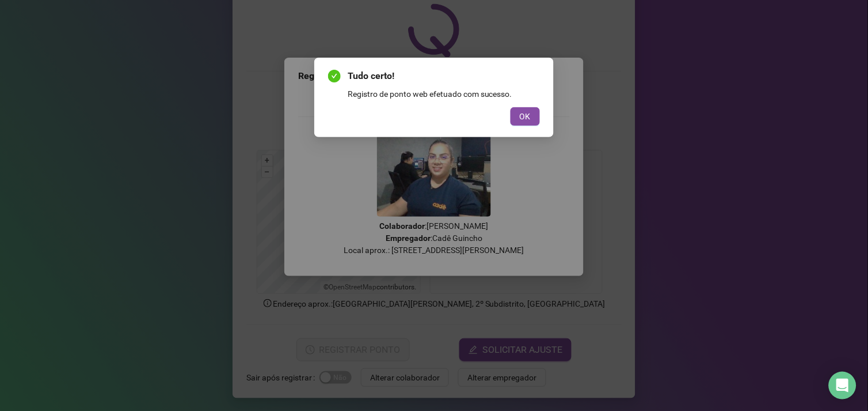 Image resolution: width=868 pixels, height=411 pixels. Describe the element at coordinates (843, 386) in the screenshot. I see `div: Open Intercom Messenger` at that location.